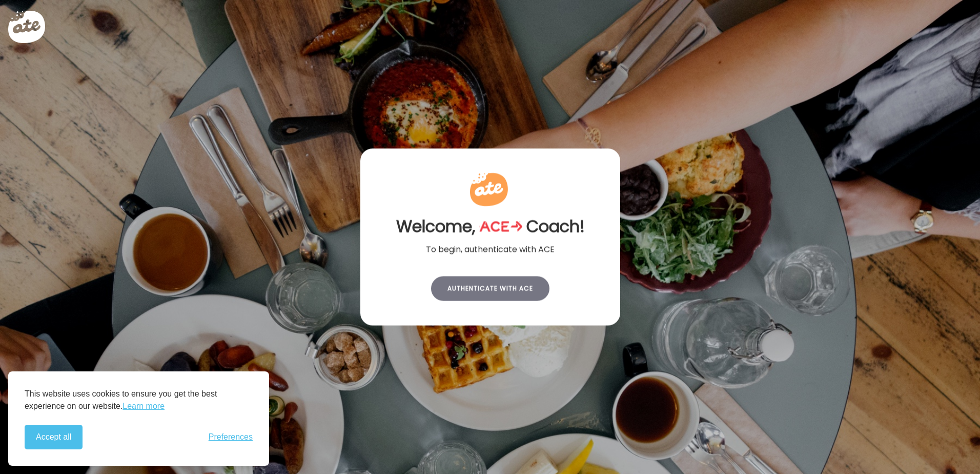 The width and height of the screenshot is (980, 474). Describe the element at coordinates (490, 250) in the screenshot. I see `section: To begin, authenticate with ACE` at that location.